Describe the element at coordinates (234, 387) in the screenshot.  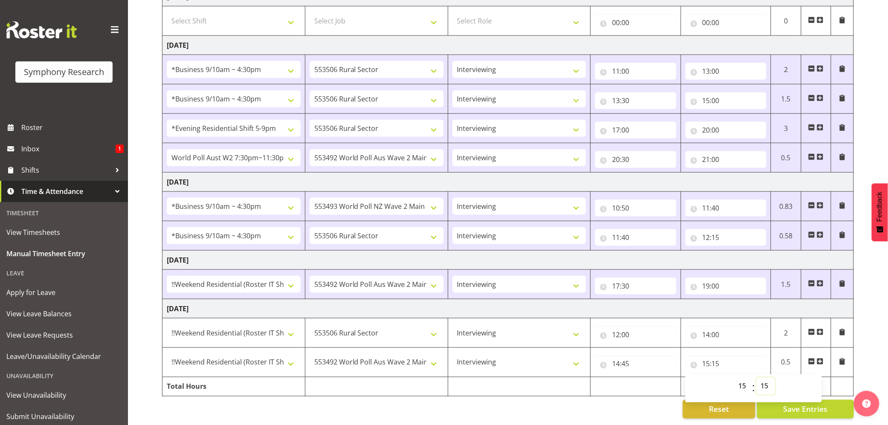
I see `td: Total Hours` at that location.